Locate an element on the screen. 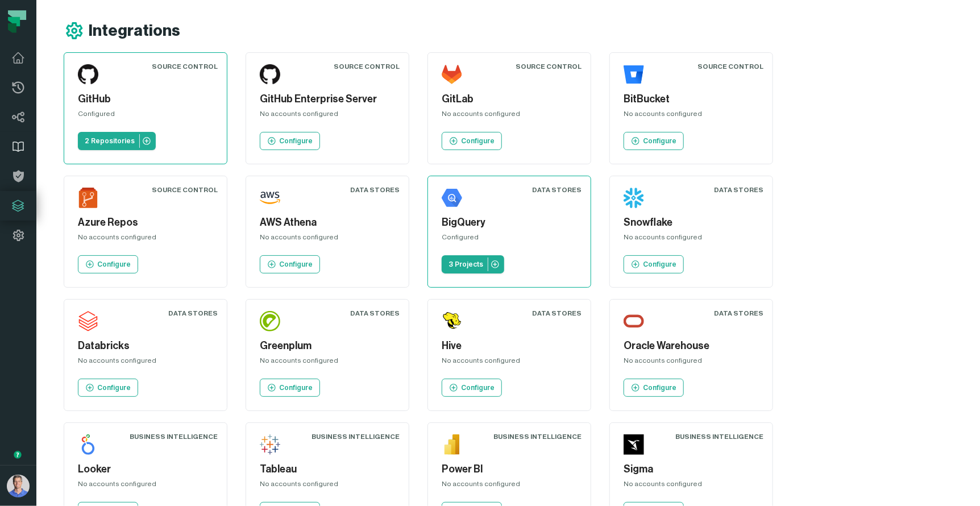 This screenshot has height=506, width=980. div: Tooltip anchor is located at coordinates (18, 455).